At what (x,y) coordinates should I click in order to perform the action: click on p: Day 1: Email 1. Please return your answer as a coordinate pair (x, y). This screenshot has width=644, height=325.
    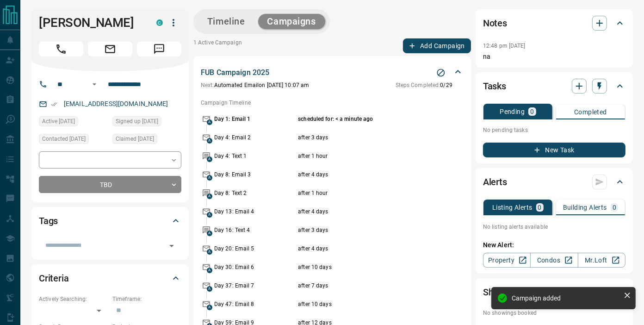
    Looking at the image, I should click on (255, 119).